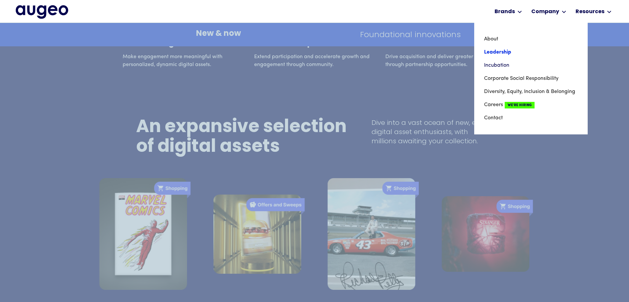  I want to click on a: Leadership, so click(531, 52).